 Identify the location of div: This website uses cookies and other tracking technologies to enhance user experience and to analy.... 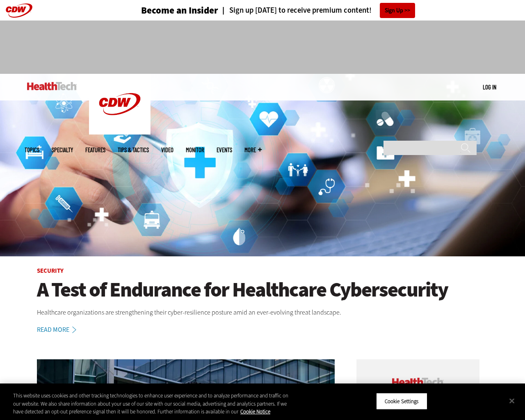
(151, 403).